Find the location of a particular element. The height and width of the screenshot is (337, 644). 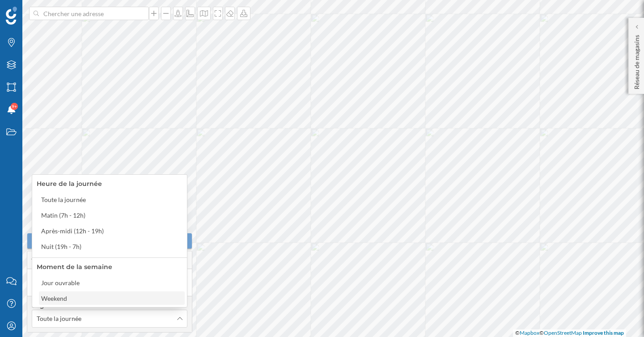

a: Mapbox is located at coordinates (529, 333).